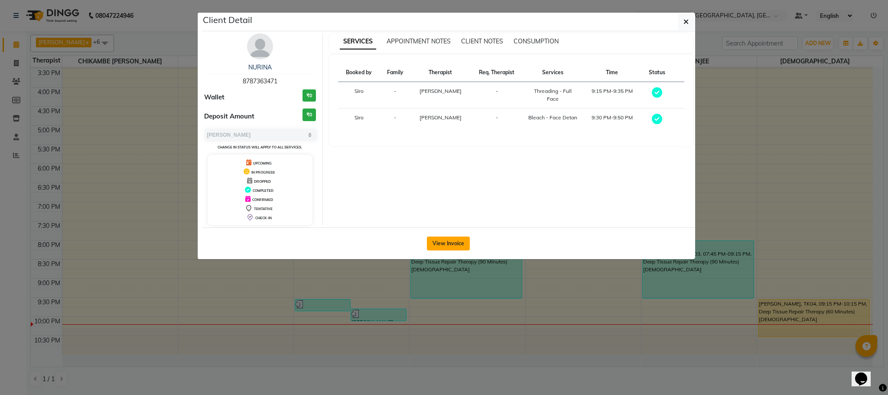 This screenshot has height=395, width=888. What do you see at coordinates (612, 72) in the screenshot?
I see `th: Time` at bounding box center [612, 72].